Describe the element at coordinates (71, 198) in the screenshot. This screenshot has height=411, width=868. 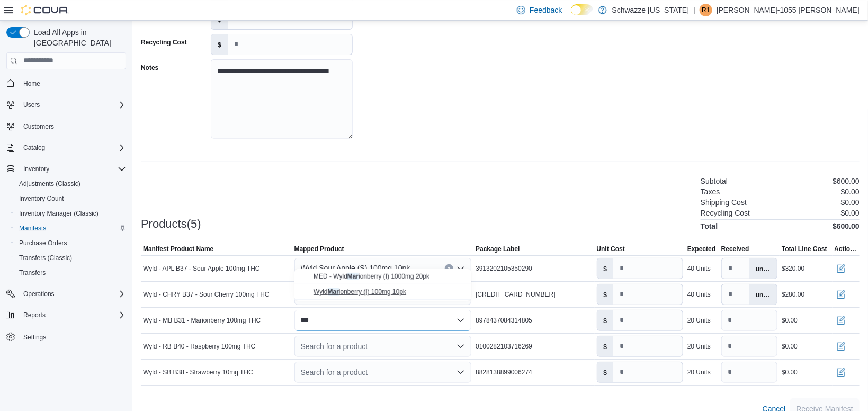
I see `button: Inventory Count` at that location.